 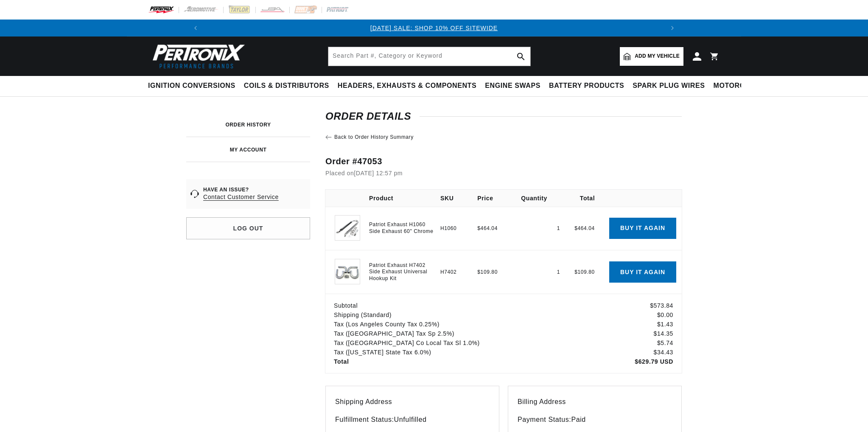 What do you see at coordinates (459, 198) in the screenshot?
I see `th: SKU` at bounding box center [459, 198].